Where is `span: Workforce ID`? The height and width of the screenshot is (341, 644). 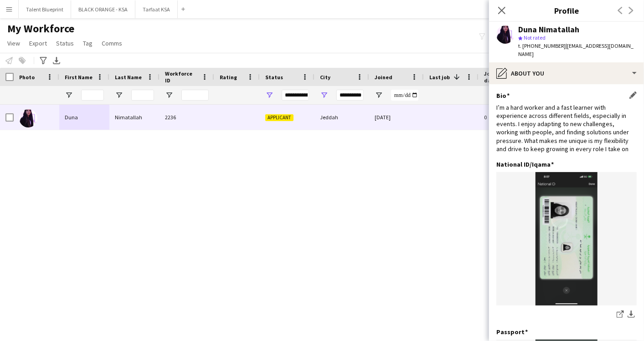 span: Workforce ID is located at coordinates (181, 77).